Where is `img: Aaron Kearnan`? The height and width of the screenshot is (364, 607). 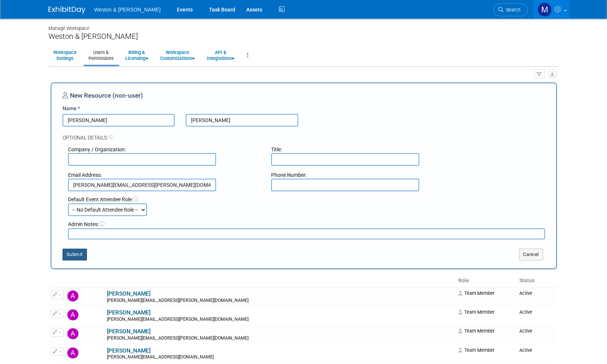 img: Aaron Kearnan is located at coordinates (73, 296).